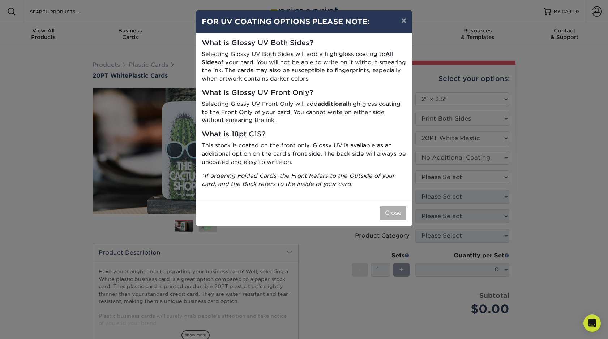 Image resolution: width=608 pixels, height=339 pixels. I want to click on div: Open Intercom Messenger, so click(592, 323).